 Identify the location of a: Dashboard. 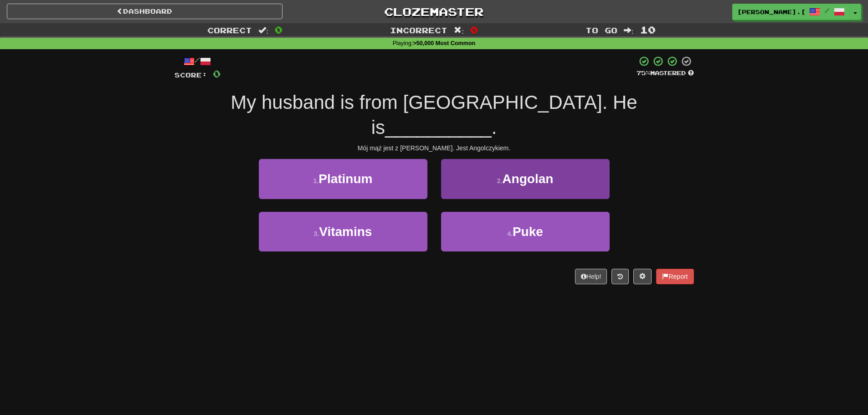
(145, 11).